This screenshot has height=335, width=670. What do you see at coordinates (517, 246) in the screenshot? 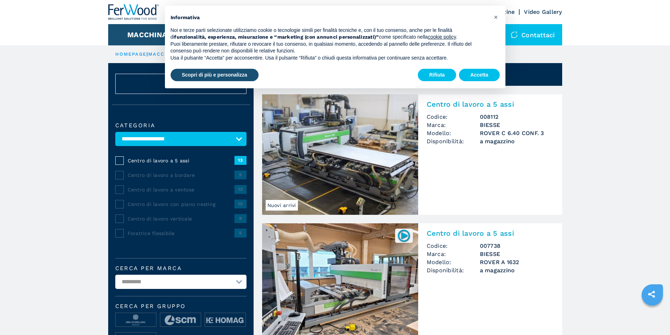
I see `h3: 007738` at bounding box center [517, 246].